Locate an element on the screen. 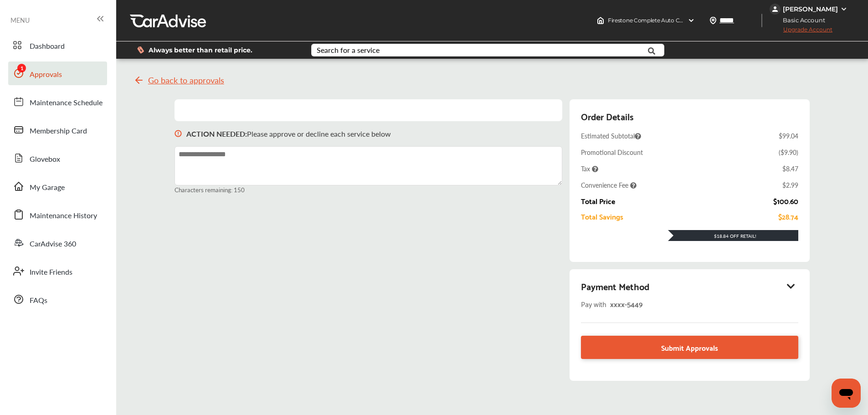 Image resolution: width=868 pixels, height=415 pixels. div: $2.99 is located at coordinates (790, 185).